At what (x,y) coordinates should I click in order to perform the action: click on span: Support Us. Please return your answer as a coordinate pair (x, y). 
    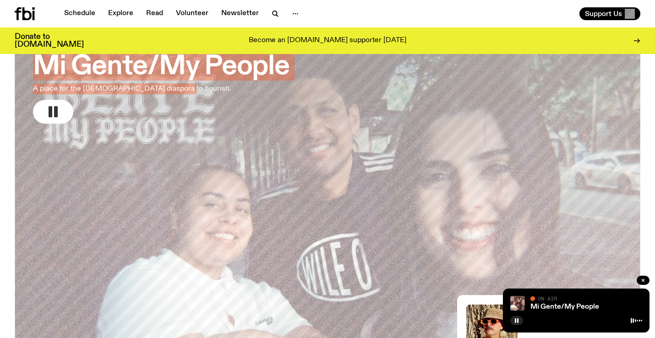
    Looking at the image, I should click on (603, 14).